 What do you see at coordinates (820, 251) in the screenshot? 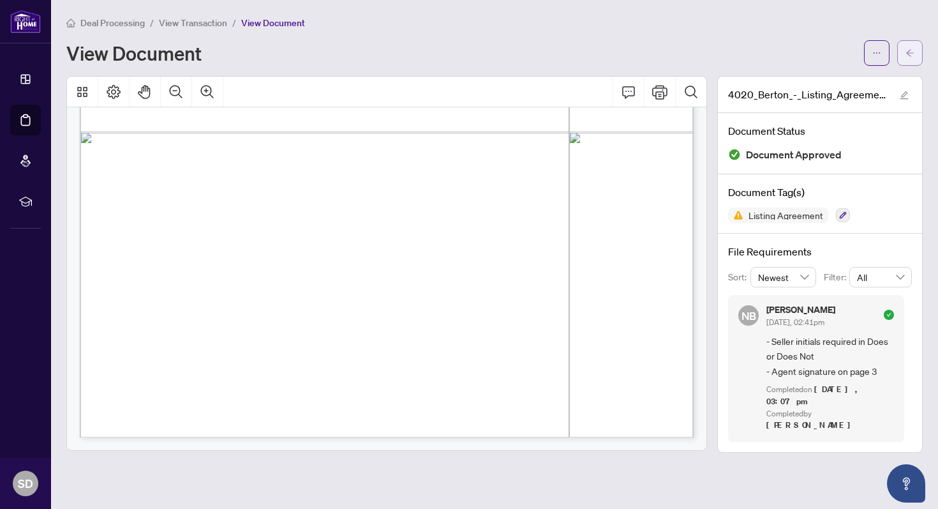
I see `h4: File Requirements` at bounding box center [820, 251].